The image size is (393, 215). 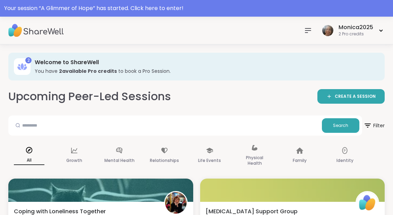 What do you see at coordinates (351, 96) in the screenshot?
I see `a: CREATE A SESSION` at bounding box center [351, 96].